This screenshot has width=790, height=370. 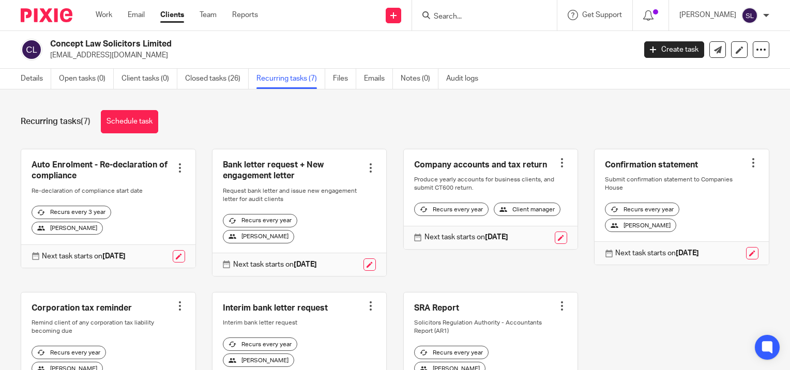 I want to click on a: Create task, so click(x=674, y=50).